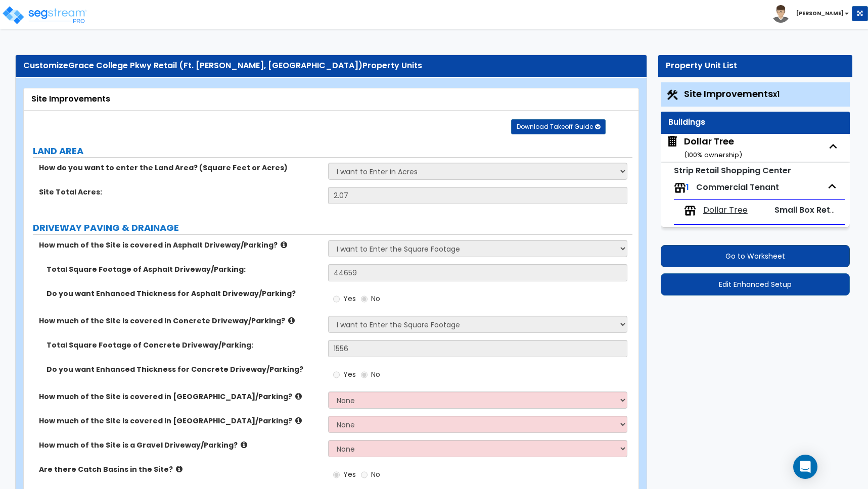 Image resolution: width=868 pixels, height=489 pixels. I want to click on span: Download Takeoff Guide, so click(554, 126).